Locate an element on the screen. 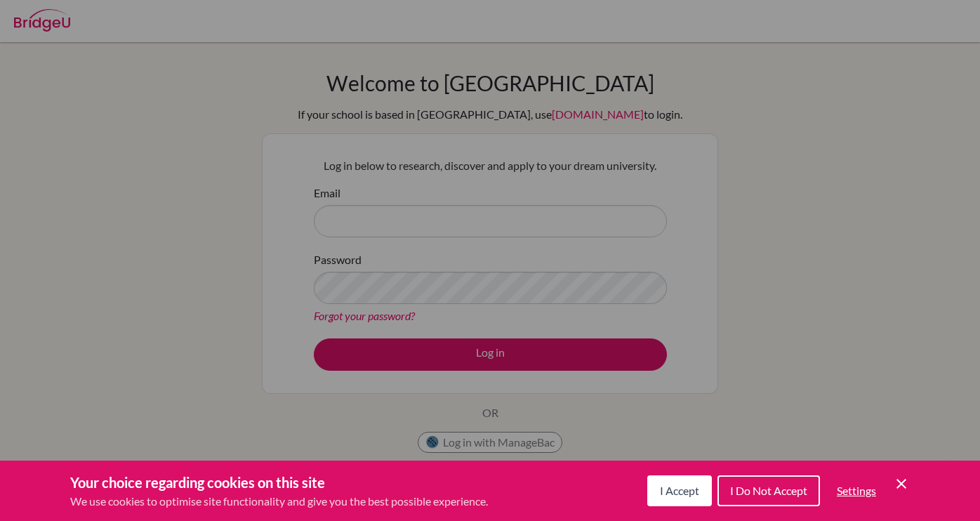  span: I Accept is located at coordinates (679, 490).